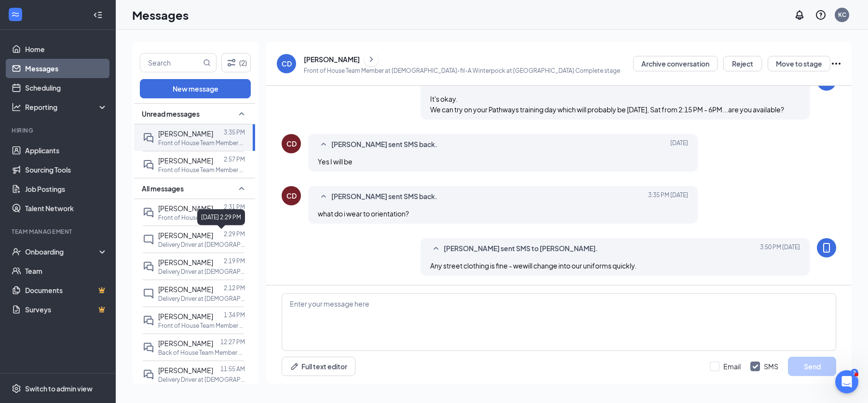  Describe the element at coordinates (371, 59) in the screenshot. I see `svg: ChevronRight` at that location.